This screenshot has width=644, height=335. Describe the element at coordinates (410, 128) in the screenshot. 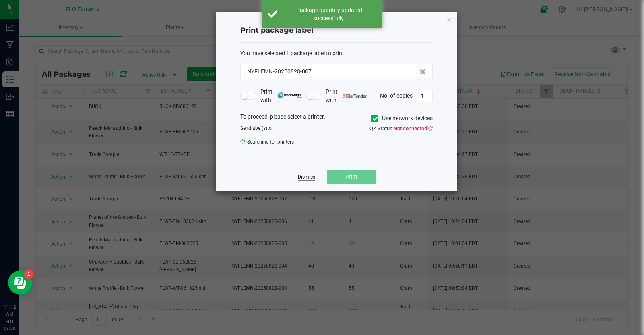

I see `span: Not connected` at that location.